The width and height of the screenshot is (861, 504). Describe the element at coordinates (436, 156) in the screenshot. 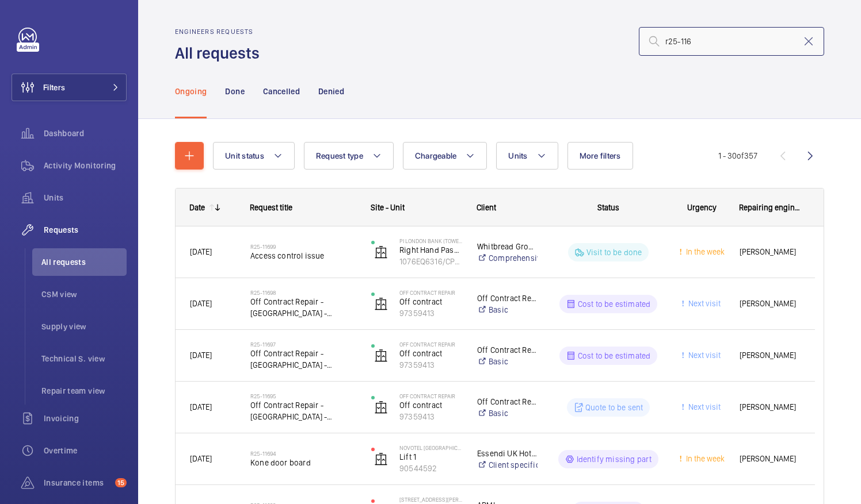

I see `span: Chargeable` at that location.